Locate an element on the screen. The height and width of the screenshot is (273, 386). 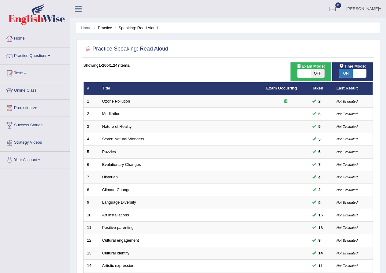
th: Last Result is located at coordinates (353, 89).